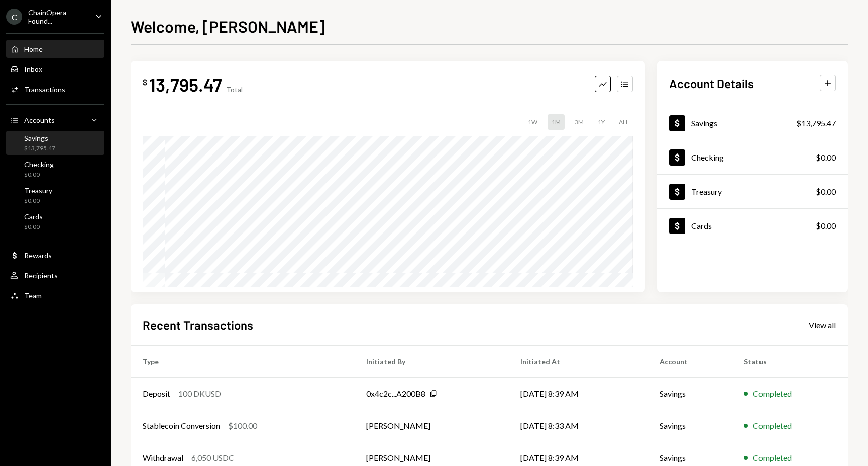  Describe the element at coordinates (823, 325) in the screenshot. I see `div: View all` at that location.